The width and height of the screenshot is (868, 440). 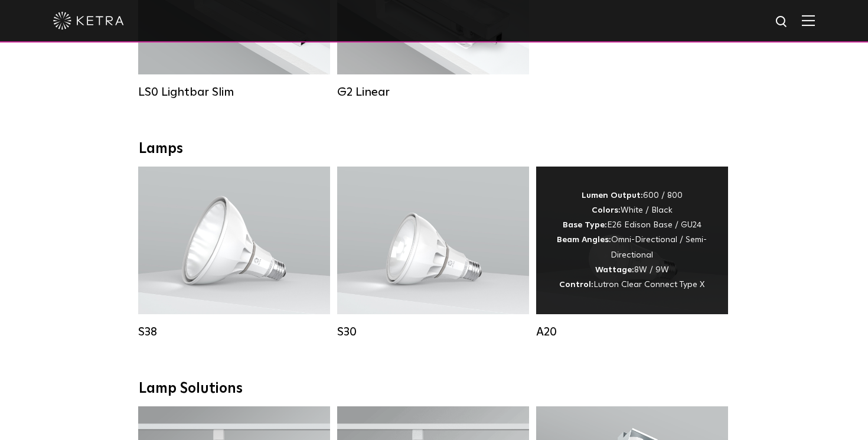 I want to click on strong: Beam Angles:, so click(x=584, y=239).